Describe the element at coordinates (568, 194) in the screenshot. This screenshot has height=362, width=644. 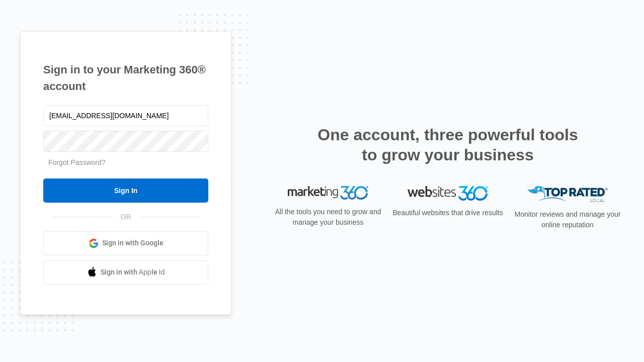
I see `img: Top Rated Local` at that location.